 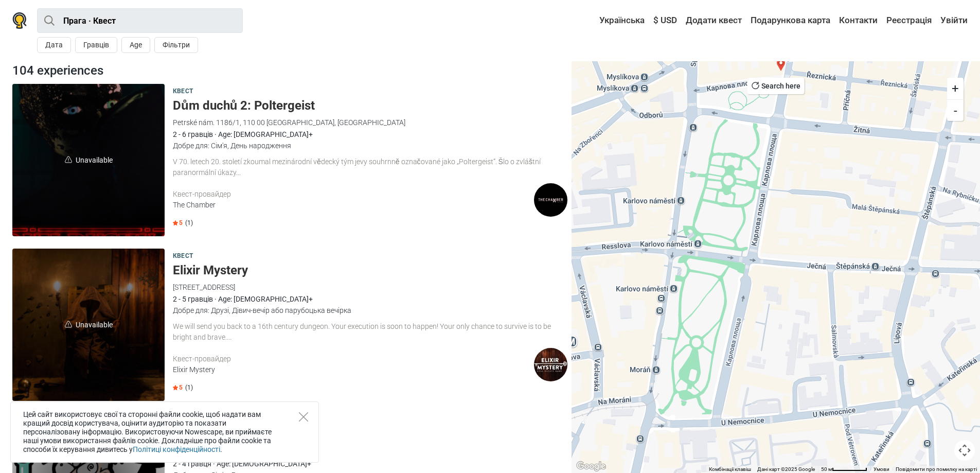 I want to click on img: Українська, so click(x=596, y=21).